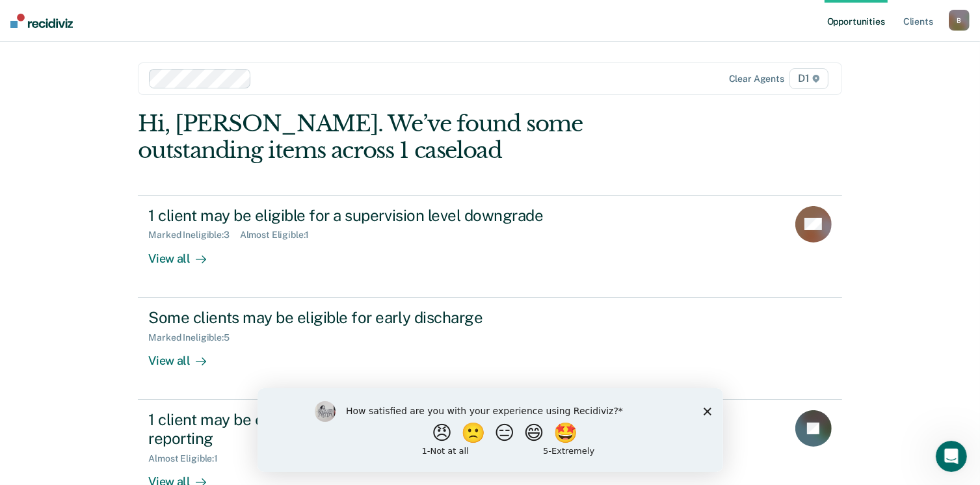 This screenshot has height=485, width=980. What do you see at coordinates (959, 20) in the screenshot?
I see `button: B` at bounding box center [959, 20].